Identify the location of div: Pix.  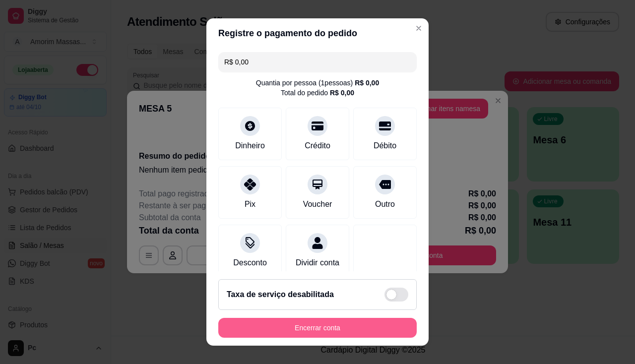
(250, 205).